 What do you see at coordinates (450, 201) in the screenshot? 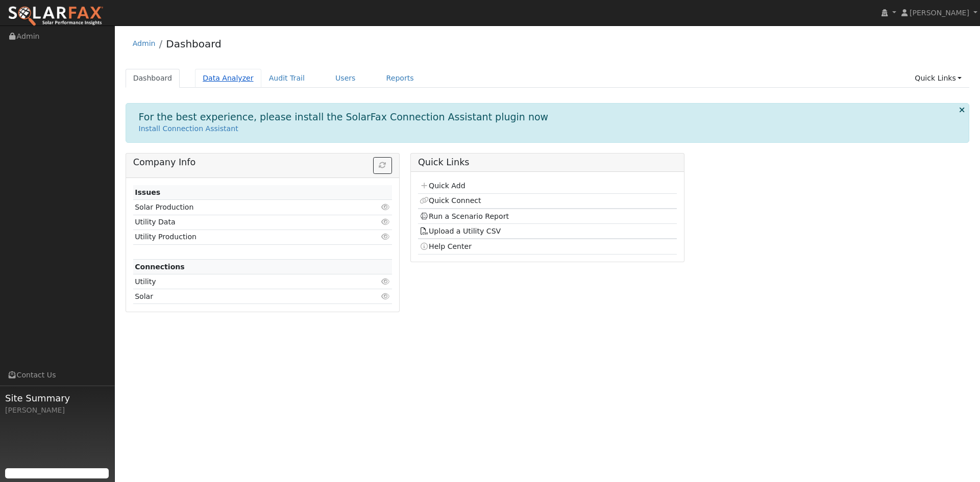
I see `a: Quick Connect` at bounding box center [450, 201].